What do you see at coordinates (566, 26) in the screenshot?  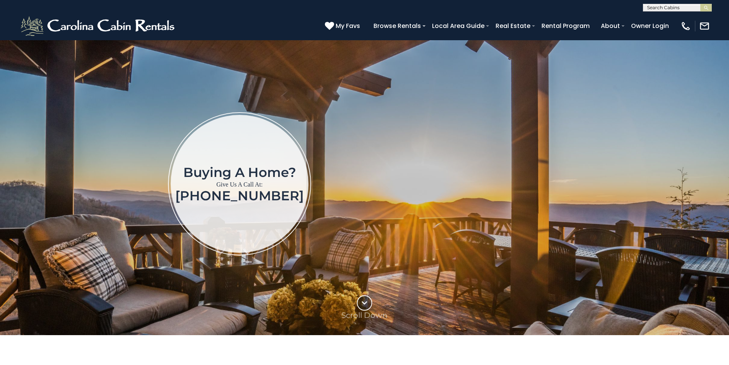 I see `a: Rental Program` at bounding box center [566, 26].